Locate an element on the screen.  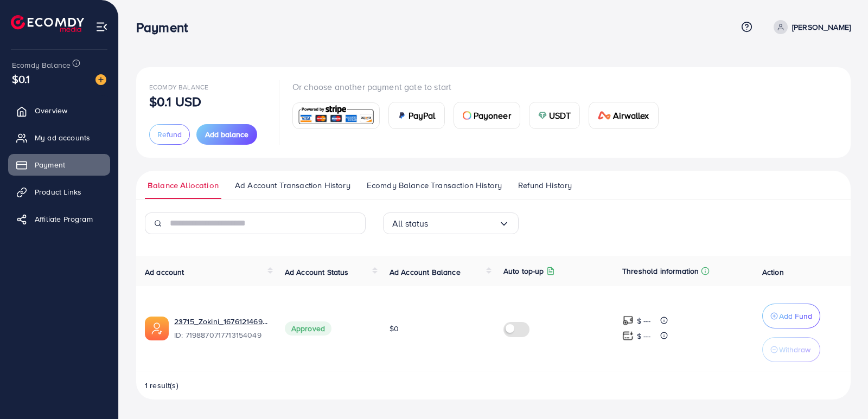
a: Payment is located at coordinates (59, 165).